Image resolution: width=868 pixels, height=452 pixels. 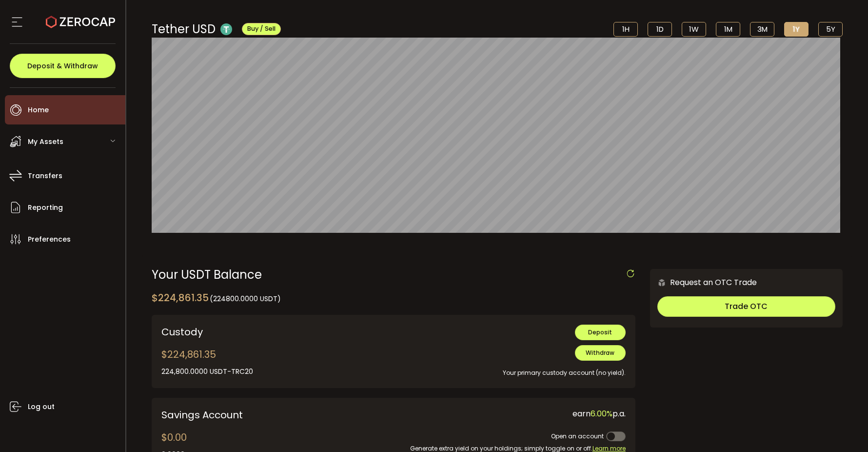 What do you see at coordinates (601, 413) in the screenshot?
I see `span: 6.00%` at bounding box center [601, 413].